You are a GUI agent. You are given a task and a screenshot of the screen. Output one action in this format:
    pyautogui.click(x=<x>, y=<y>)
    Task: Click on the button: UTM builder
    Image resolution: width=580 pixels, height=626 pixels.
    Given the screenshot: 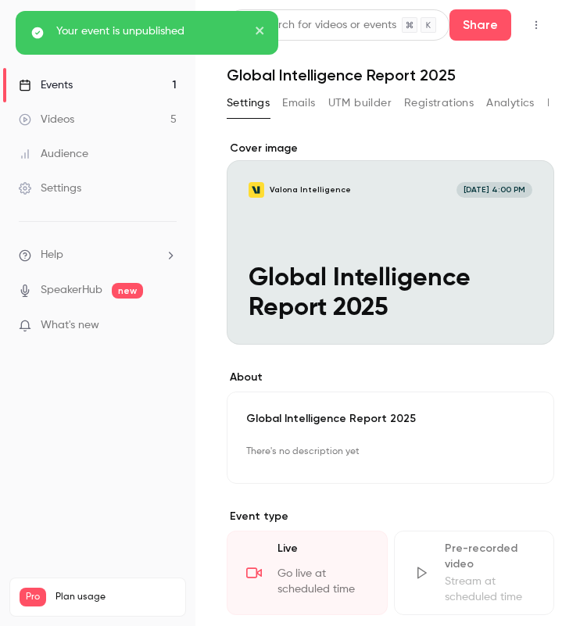 What is the action you would take?
    pyautogui.click(x=360, y=103)
    